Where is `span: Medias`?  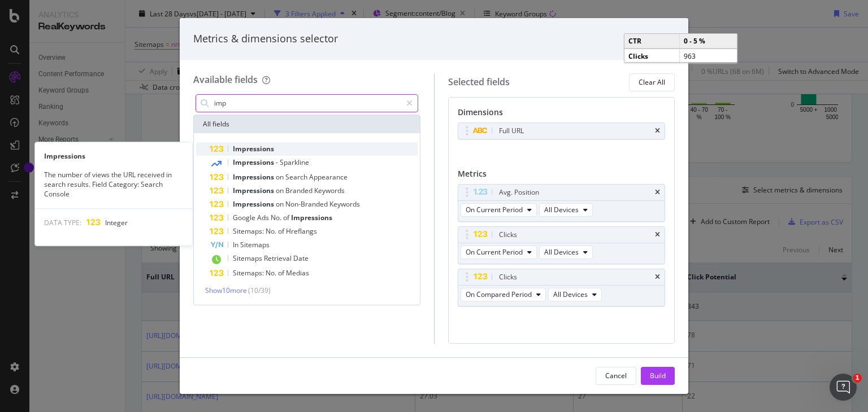 span: Medias is located at coordinates (297, 273).